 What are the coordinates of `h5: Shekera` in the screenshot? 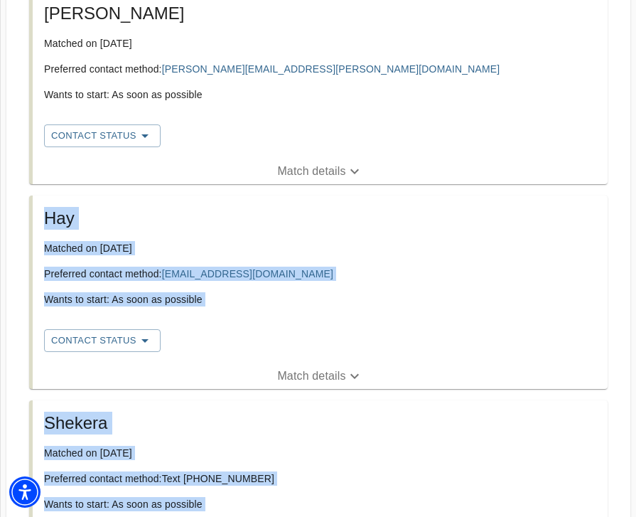 It's located at (320, 423).